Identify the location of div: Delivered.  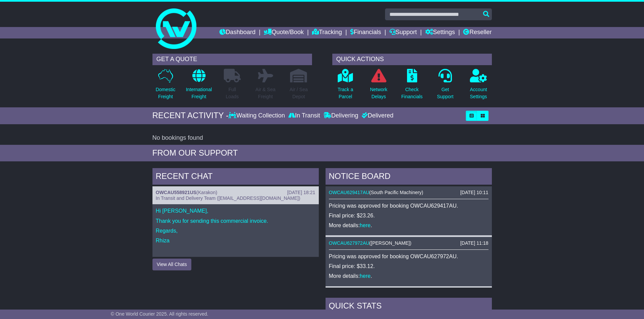
(376, 116).